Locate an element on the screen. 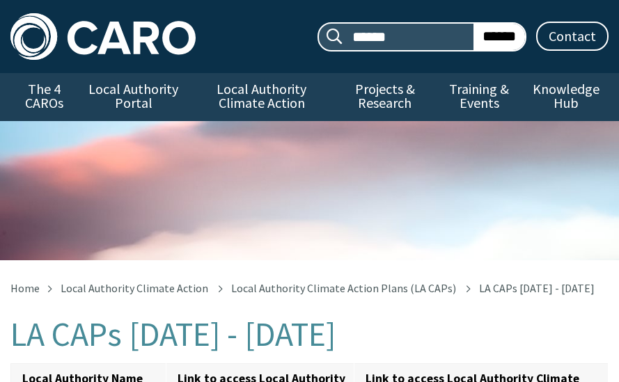  a: Local Authority Portal is located at coordinates (134, 97).